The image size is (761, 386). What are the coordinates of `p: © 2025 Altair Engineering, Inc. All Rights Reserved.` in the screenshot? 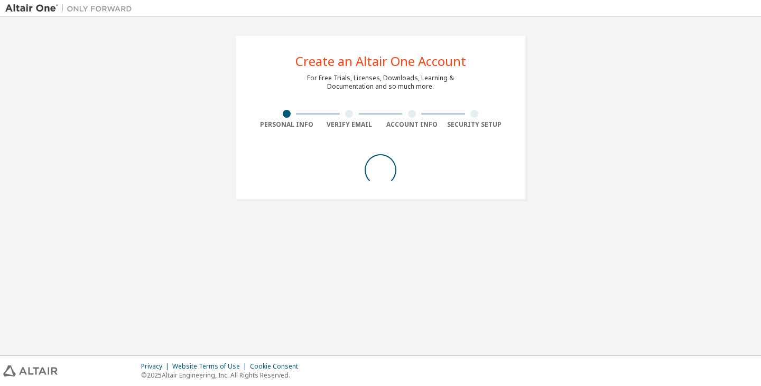 It's located at (222, 375).